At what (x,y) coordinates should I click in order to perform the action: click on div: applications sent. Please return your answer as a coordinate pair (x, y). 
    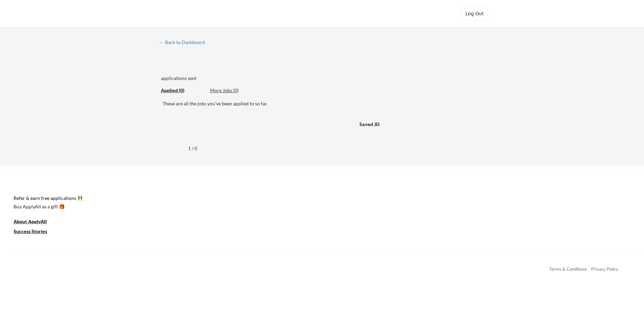
    Looking at the image, I should click on (226, 78).